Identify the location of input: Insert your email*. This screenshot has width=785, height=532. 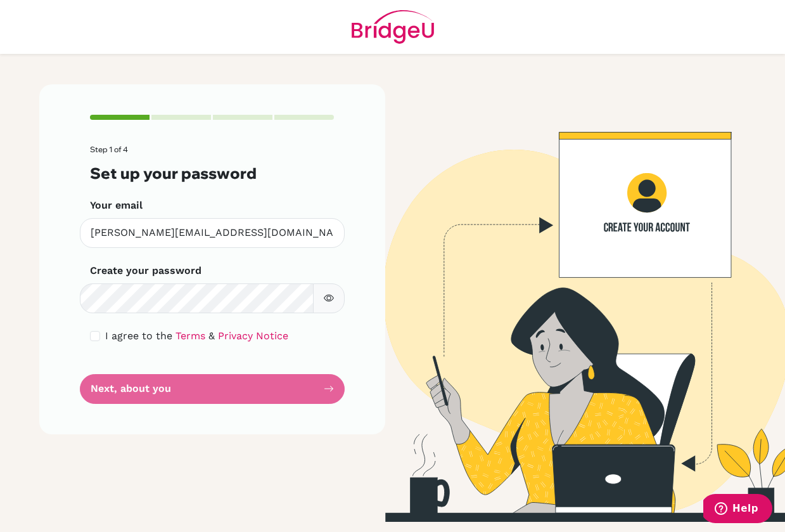
(212, 233).